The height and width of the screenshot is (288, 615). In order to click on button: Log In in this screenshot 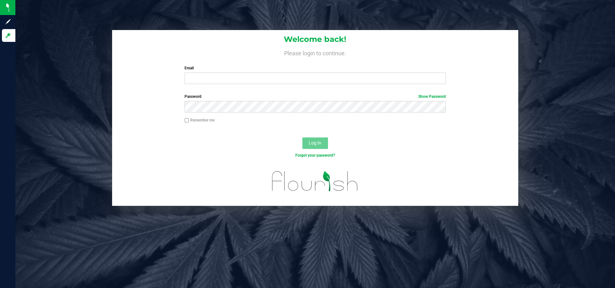, I will do `click(315, 143)`.